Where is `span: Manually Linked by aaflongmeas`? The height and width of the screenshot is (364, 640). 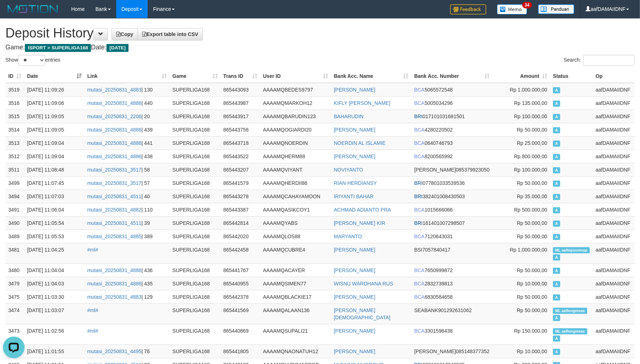
span: Manually Linked by aaflongmeas is located at coordinates (570, 332).